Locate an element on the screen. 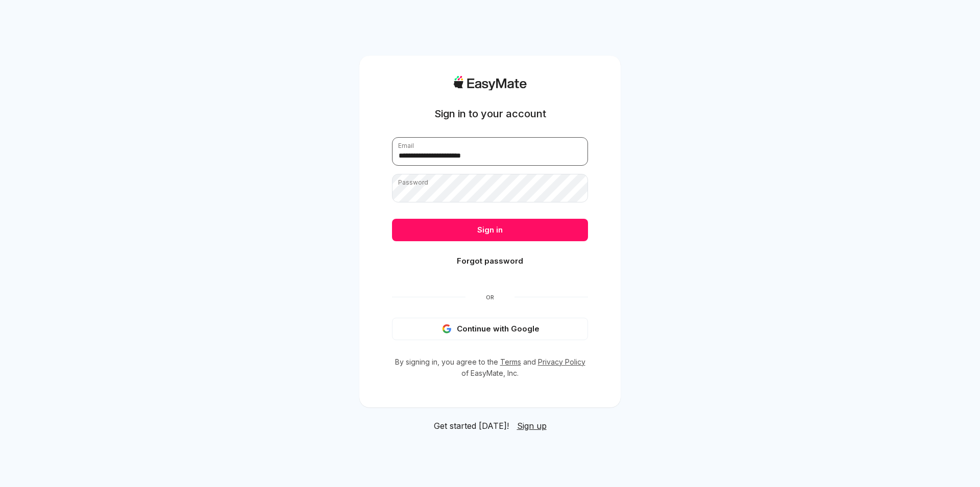 This screenshot has height=487, width=980. button: Continue with Google is located at coordinates (490, 329).